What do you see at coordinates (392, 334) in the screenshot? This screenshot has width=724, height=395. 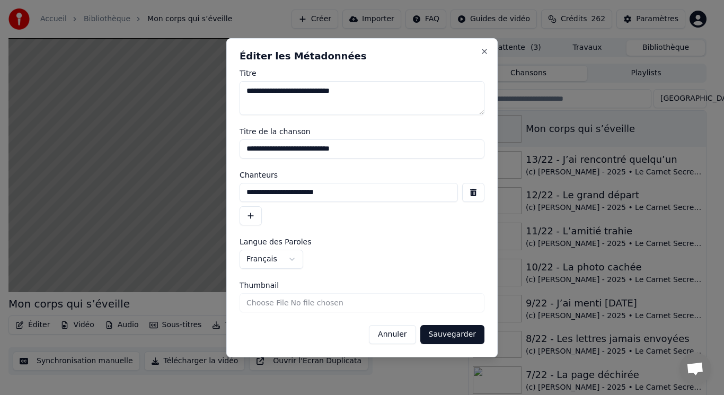 I see `button: Annuler` at bounding box center [392, 334].